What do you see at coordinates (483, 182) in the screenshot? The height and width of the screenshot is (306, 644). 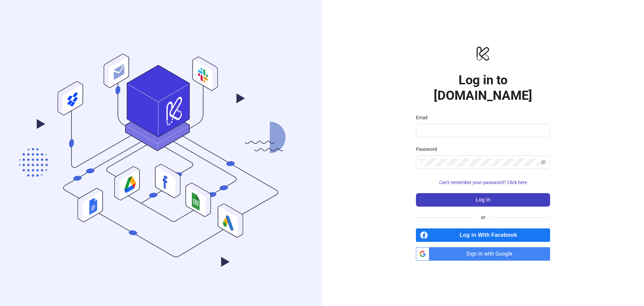 I see `a: Can't remember your password? Click here` at bounding box center [483, 182].